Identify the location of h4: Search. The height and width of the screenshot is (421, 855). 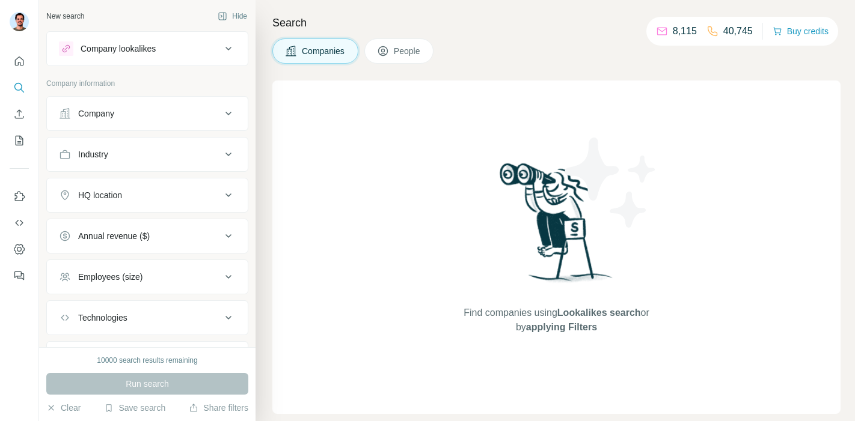
(556, 23).